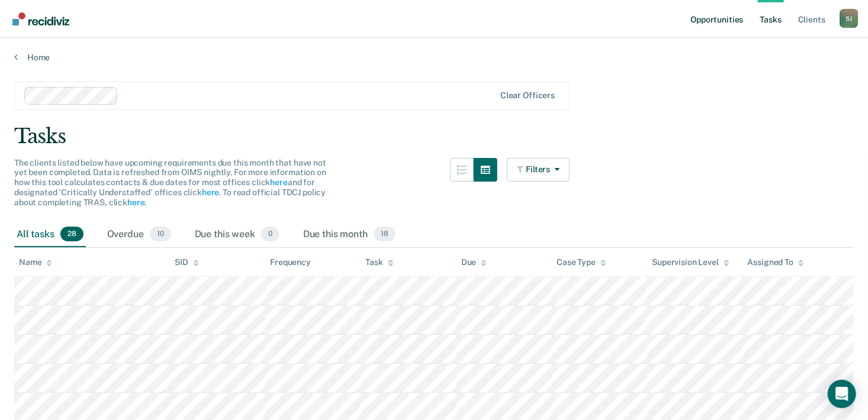 This screenshot has height=420, width=868. I want to click on div: All tasks28, so click(49, 235).